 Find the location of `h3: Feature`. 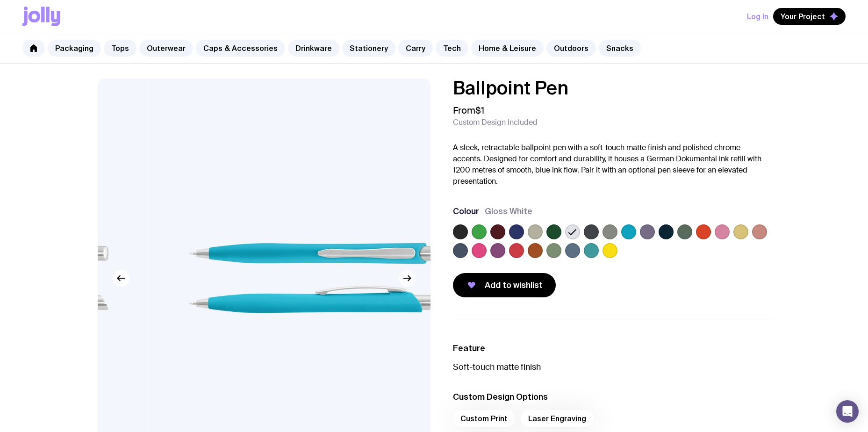

h3: Feature is located at coordinates (612, 348).